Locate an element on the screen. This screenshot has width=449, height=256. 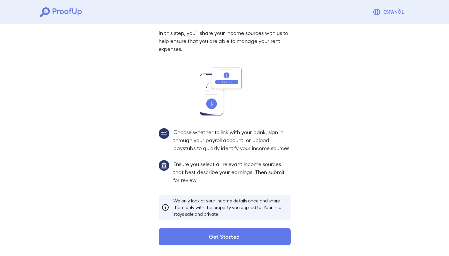
img: group1.svg is located at coordinates (164, 166).